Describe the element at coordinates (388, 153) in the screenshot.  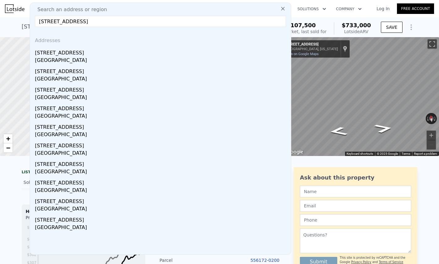
I see `span: © 2025 Google` at that location.